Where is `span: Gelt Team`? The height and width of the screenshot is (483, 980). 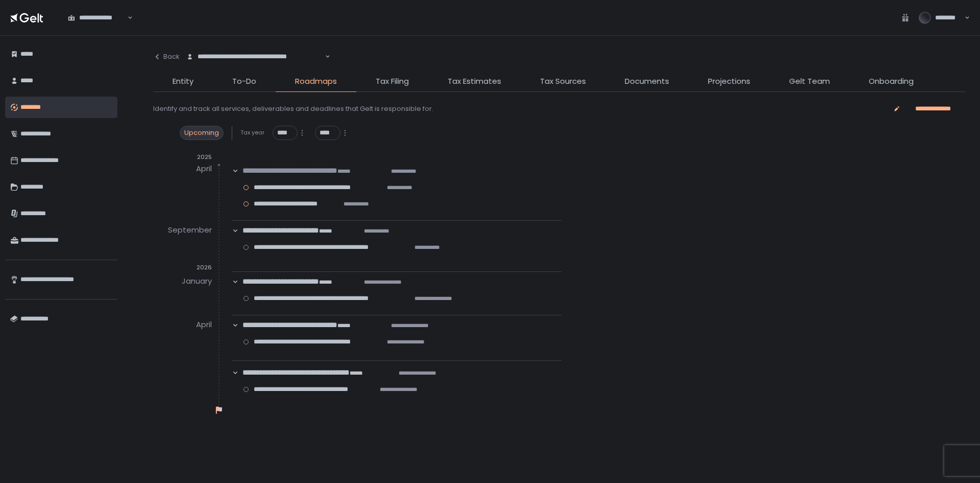 span: Gelt Team is located at coordinates (810, 81).